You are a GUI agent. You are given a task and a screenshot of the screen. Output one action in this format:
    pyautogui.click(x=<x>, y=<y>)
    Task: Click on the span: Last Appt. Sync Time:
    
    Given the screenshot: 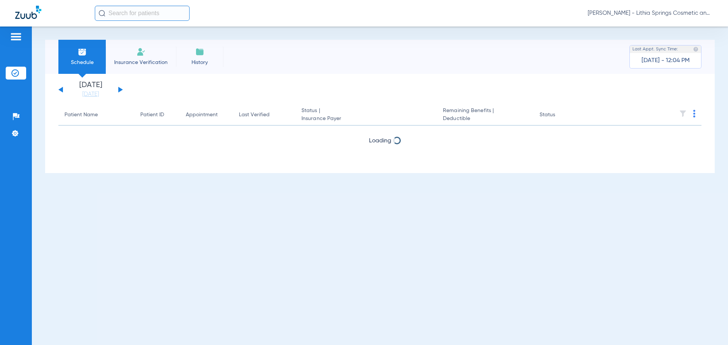 What is the action you would take?
    pyautogui.click(x=655, y=49)
    